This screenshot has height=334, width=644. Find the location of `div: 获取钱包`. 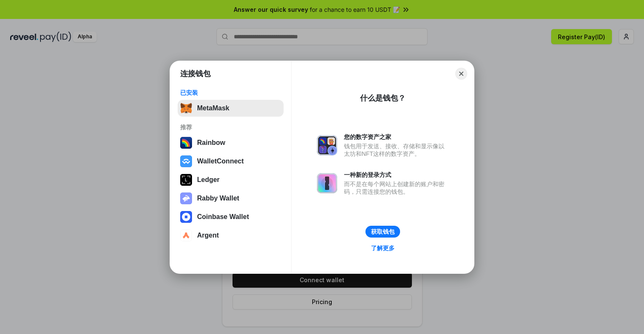

div: 获取钱包 is located at coordinates (382, 232).